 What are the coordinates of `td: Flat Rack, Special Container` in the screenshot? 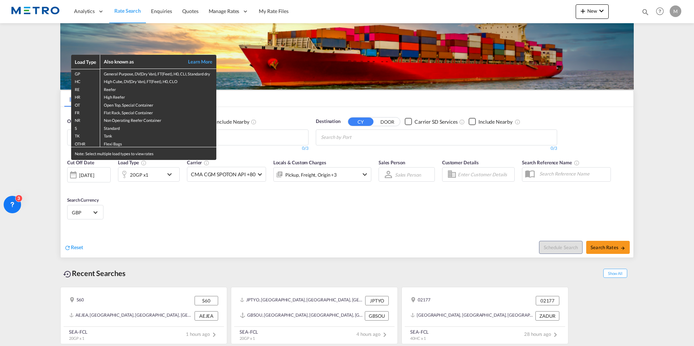 It's located at (158, 112).